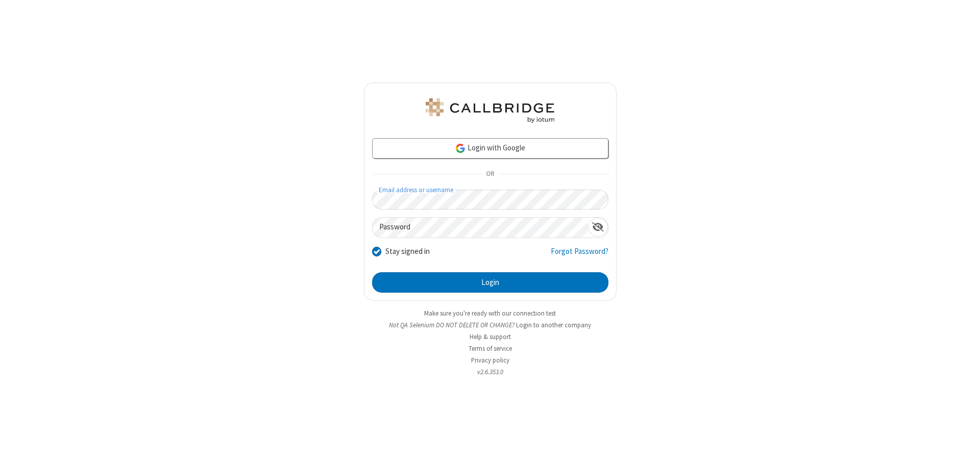 The width and height of the screenshot is (980, 467). What do you see at coordinates (461, 149) in the screenshot?
I see `img: google-icon.png` at bounding box center [461, 149].